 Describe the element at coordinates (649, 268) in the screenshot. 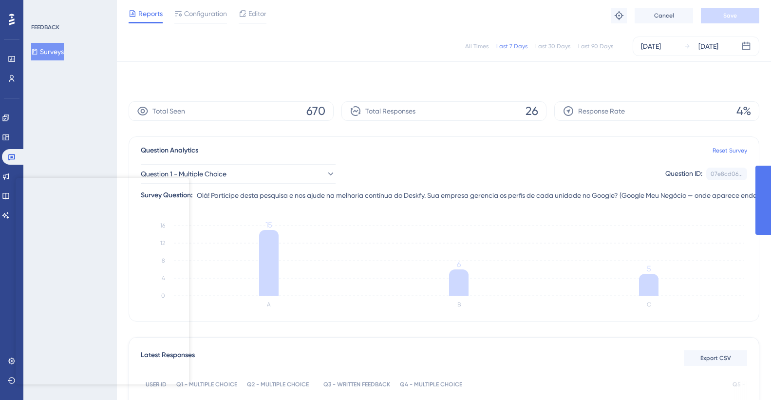

I see `tspan: 5` at that location.